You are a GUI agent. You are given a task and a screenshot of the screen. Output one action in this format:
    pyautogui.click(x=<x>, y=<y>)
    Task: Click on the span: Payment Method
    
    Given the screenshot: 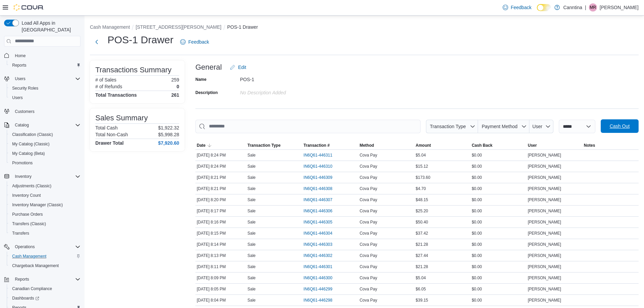 What is the action you would take?
    pyautogui.click(x=500, y=126)
    